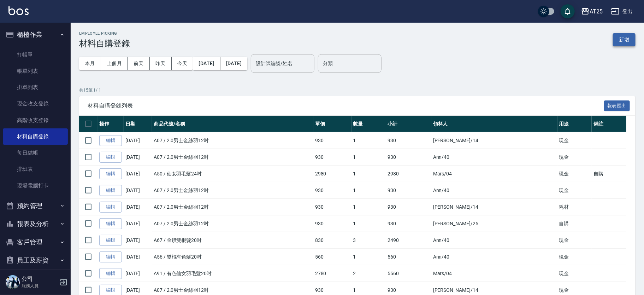 The width and height of the screenshot is (644, 295). Describe the element at coordinates (575, 223) in the screenshot. I see `td: 自購` at that location.